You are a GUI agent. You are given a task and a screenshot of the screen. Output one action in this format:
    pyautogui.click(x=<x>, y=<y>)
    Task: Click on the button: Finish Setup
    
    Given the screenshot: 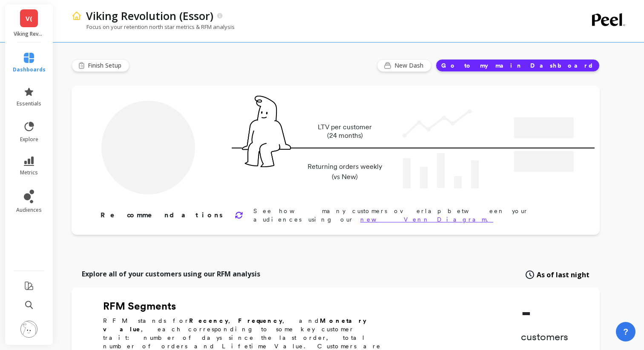 What is the action you would take?
    pyautogui.click(x=101, y=66)
    